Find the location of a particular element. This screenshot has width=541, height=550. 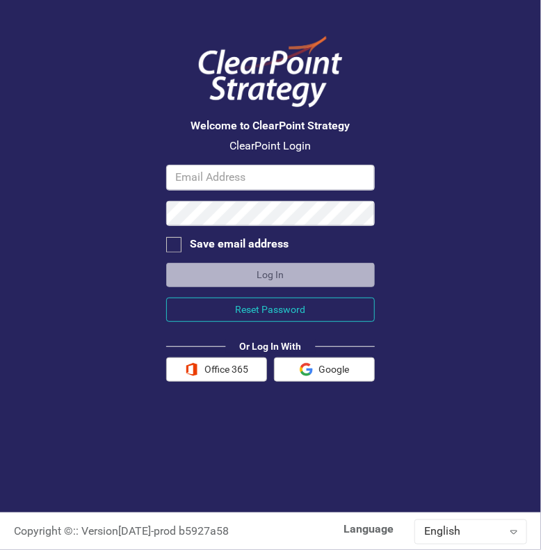

p: ClearPoint Login is located at coordinates (270, 146).